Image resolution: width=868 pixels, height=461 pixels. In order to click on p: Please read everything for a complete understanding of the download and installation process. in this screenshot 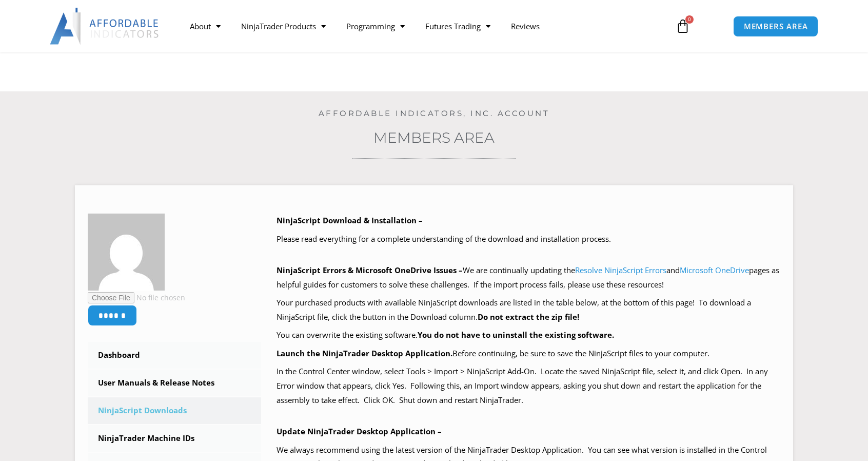, I will do `click(528, 239)`.